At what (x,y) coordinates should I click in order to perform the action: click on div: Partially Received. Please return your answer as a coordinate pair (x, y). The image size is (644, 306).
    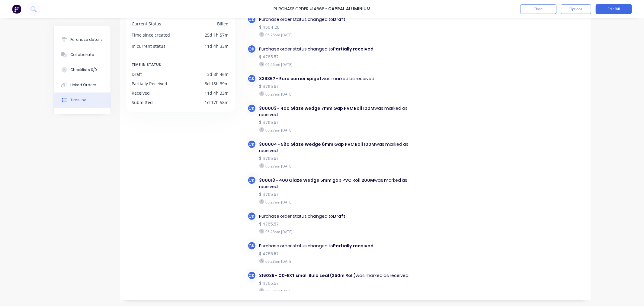
    Looking at the image, I should click on (150, 83).